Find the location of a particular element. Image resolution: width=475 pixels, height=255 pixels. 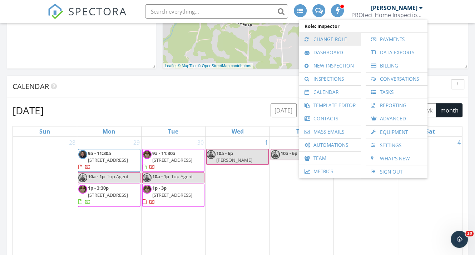

a: Calendar is located at coordinates (330, 92).